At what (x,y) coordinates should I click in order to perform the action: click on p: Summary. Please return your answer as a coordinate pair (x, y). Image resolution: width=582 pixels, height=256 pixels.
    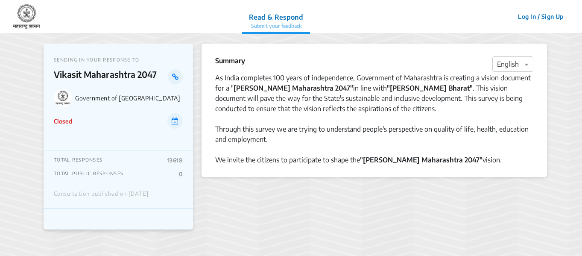
    Looking at the image, I should click on (230, 61).